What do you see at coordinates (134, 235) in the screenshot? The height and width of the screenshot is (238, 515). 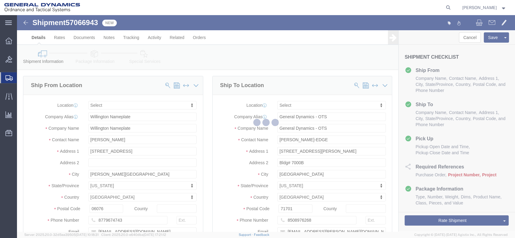 I see `span: Client: 2025.20.0-e640dba` at bounding box center [134, 235].